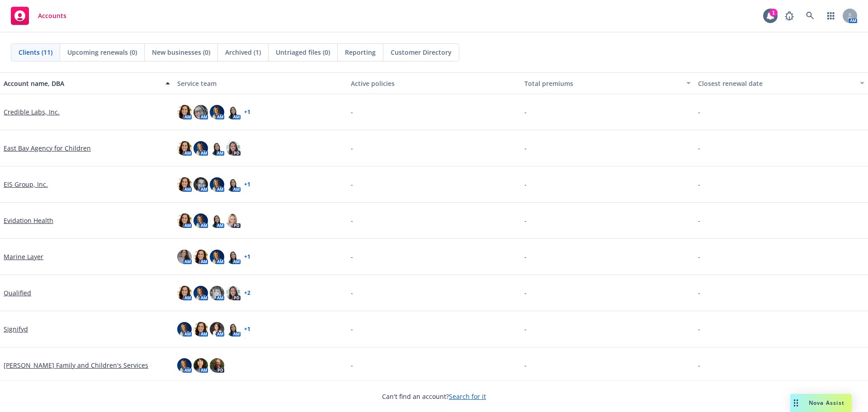  Describe the element at coordinates (607, 83) in the screenshot. I see `button: Total premiums` at that location.